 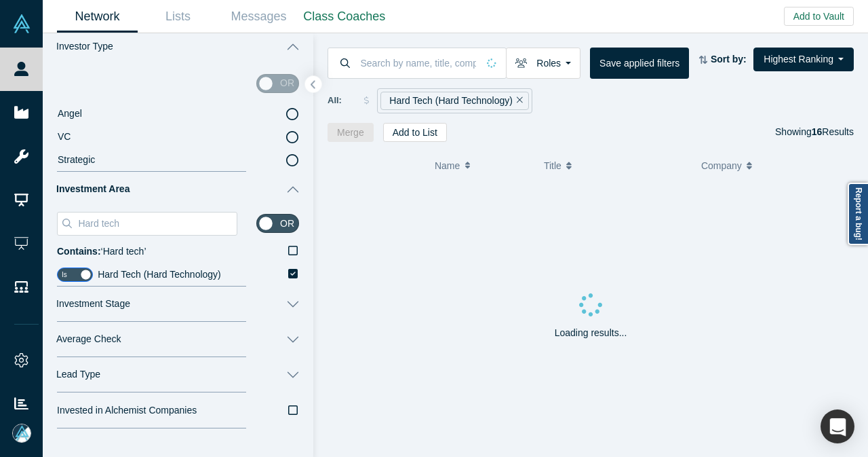 I want to click on a: Class Coaches, so click(x=345, y=16).